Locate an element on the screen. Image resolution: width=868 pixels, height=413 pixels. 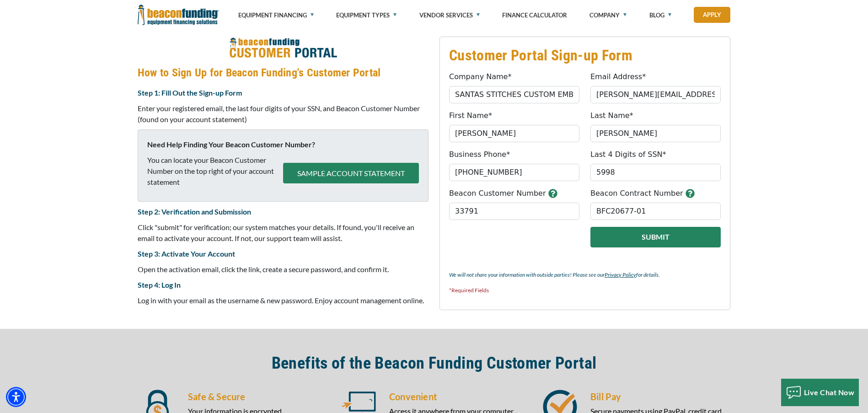
strong: Step 2: Verification and Submission is located at coordinates (194, 211).